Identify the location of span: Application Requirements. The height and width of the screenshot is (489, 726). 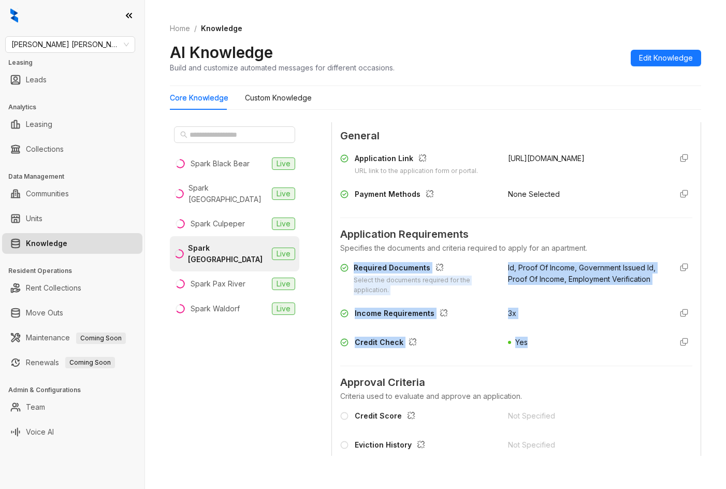
(517, 234).